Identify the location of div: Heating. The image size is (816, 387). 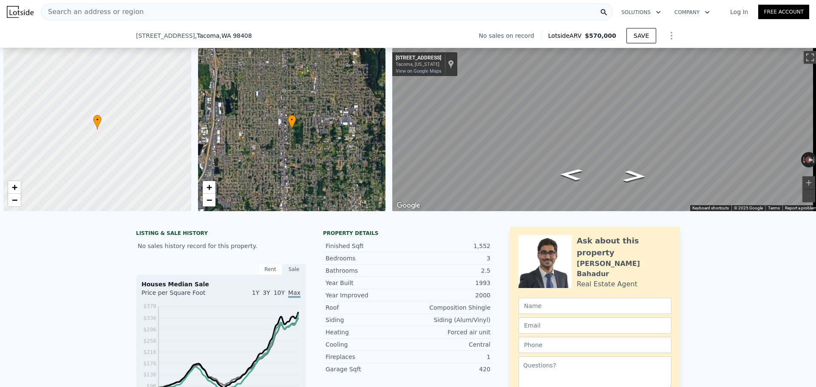
(367, 332).